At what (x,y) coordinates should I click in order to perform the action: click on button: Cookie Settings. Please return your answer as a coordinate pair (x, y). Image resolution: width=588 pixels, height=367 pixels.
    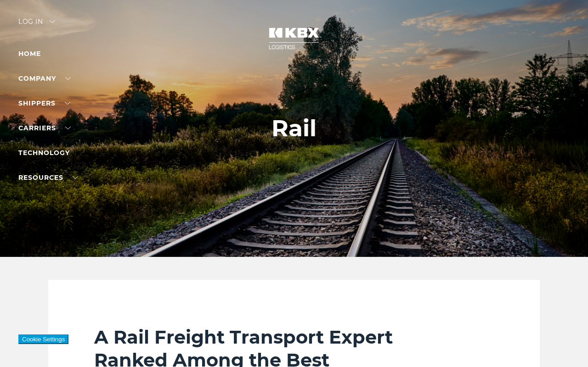
    Looking at the image, I should click on (44, 340).